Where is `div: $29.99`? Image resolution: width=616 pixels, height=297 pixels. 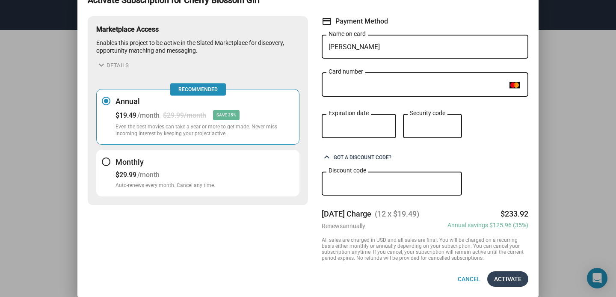
div: $29.99 is located at coordinates (126, 175).